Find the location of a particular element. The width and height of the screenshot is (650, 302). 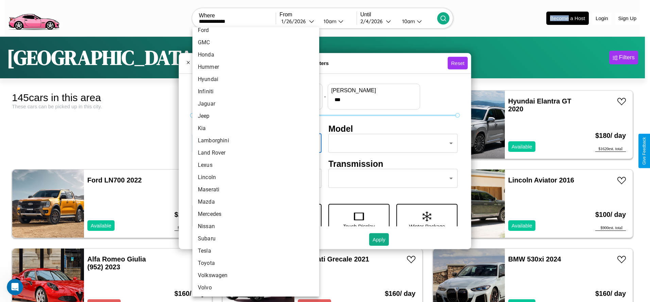

li: Jaguar is located at coordinates (256, 104).